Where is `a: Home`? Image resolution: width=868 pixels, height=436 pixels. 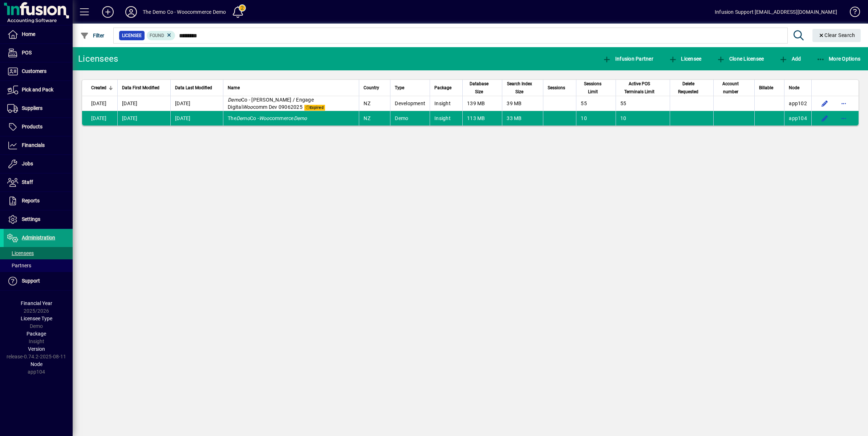 a: Home is located at coordinates (38, 34).